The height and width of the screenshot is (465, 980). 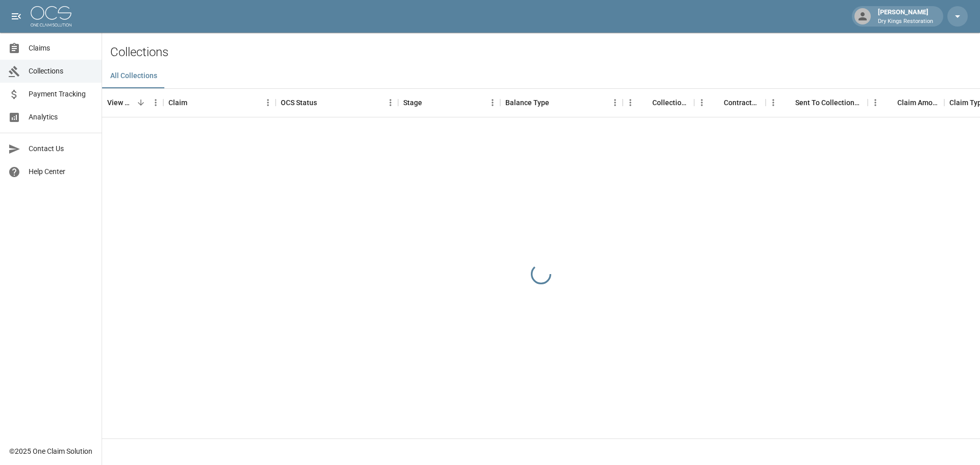 What do you see at coordinates (61, 71) in the screenshot?
I see `span: Collections` at bounding box center [61, 71].